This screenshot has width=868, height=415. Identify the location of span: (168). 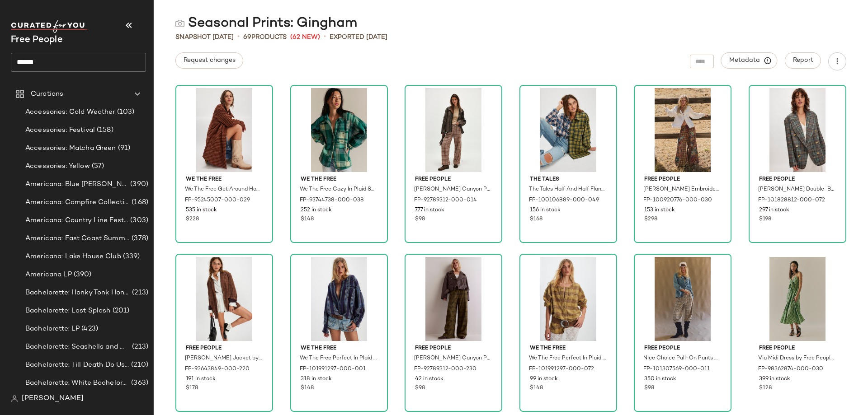
(139, 202).